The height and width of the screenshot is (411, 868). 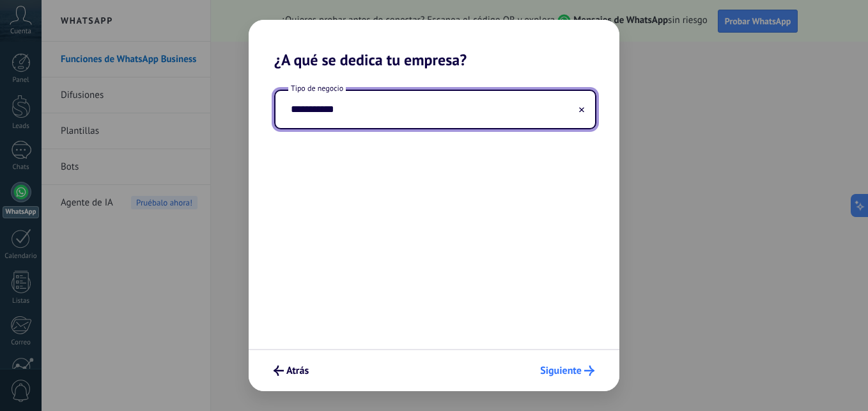 I want to click on span: Tipo de negocio, so click(x=317, y=88).